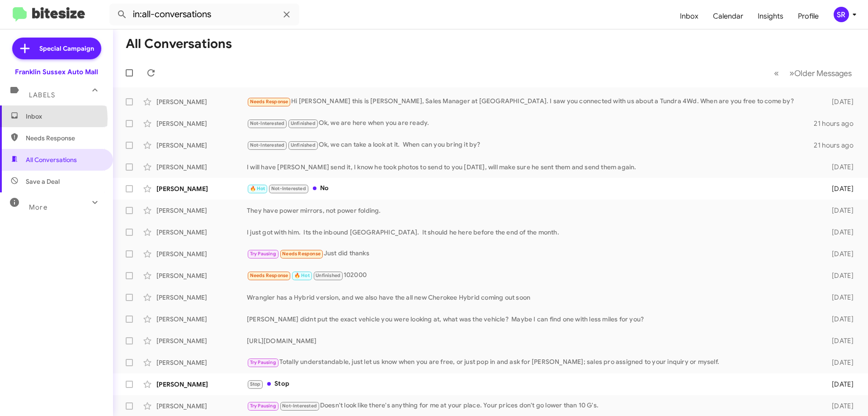 Image resolution: width=868 pixels, height=416 pixels. What do you see at coordinates (256, 383) in the screenshot?
I see `span: Stop` at bounding box center [256, 383].